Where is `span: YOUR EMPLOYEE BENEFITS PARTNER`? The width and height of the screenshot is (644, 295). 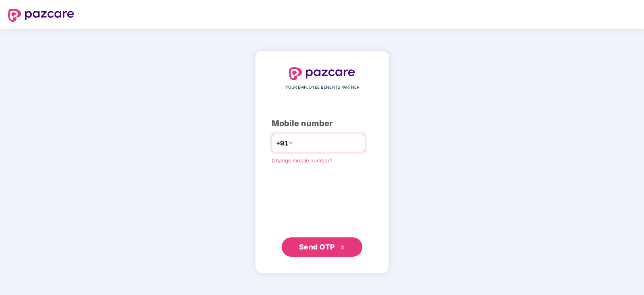
span: YOUR EMPLOYEE BENEFITS PARTNER is located at coordinates (322, 88).